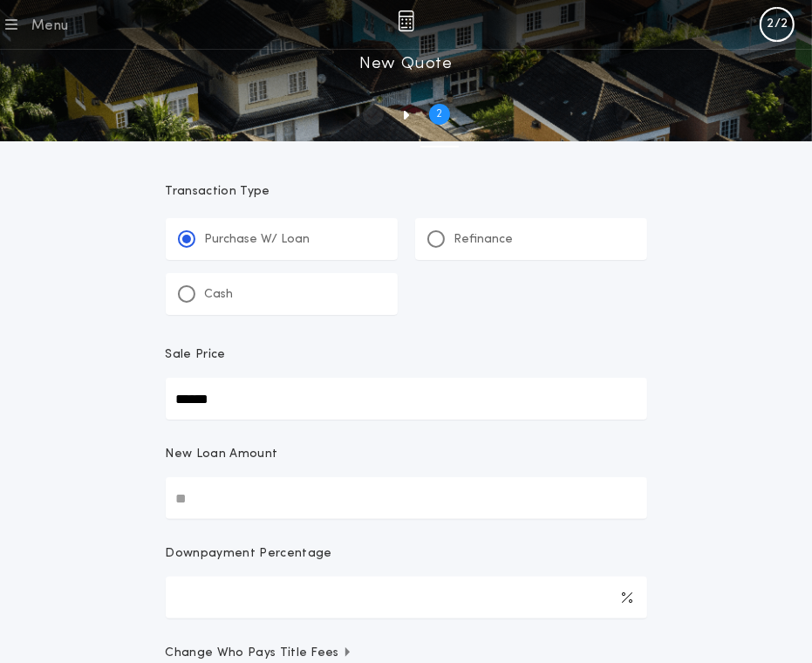 The image size is (812, 663). What do you see at coordinates (257, 240) in the screenshot?
I see `p: Purchase W/ Loan` at bounding box center [257, 240].